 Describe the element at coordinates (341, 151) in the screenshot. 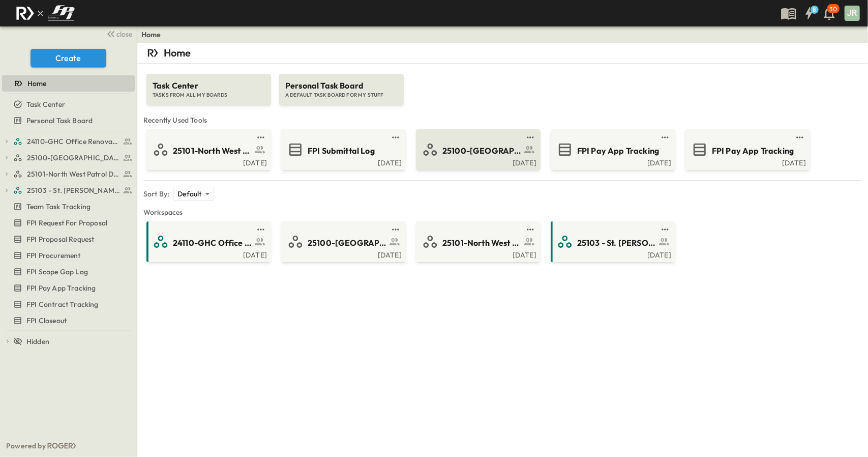

I see `span: FPI Submittal Log` at that location.